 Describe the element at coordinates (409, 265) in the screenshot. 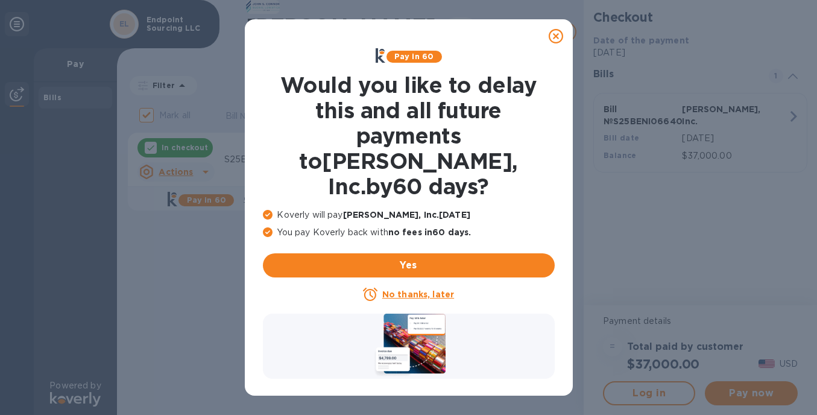

I see `button: Yes` at that location.